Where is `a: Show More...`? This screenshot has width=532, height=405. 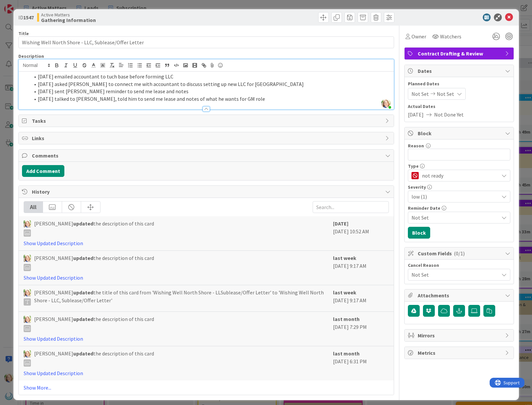 a: Show More... is located at coordinates (206, 388).